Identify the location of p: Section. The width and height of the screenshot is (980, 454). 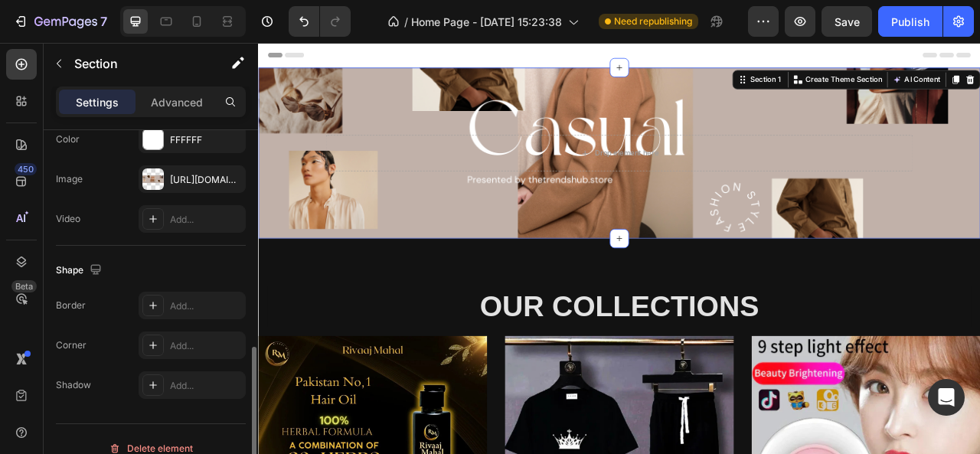
(137, 63).